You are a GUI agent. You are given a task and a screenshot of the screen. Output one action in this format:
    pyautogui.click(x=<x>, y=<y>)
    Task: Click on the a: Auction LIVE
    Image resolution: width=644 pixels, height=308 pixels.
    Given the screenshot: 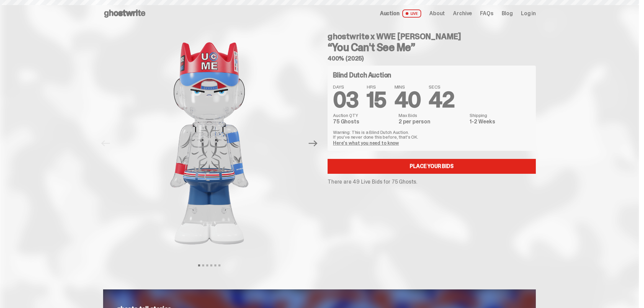 What is the action you would take?
    pyautogui.click(x=401, y=14)
    